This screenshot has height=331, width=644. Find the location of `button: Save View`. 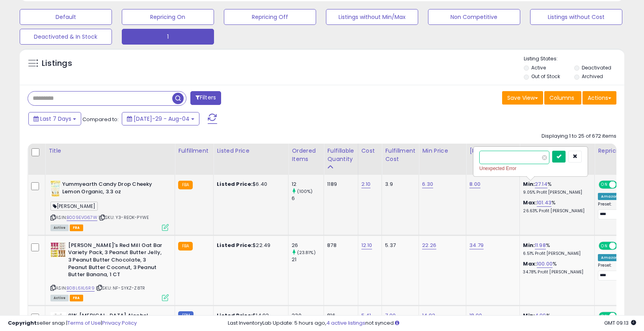

button: Save View is located at coordinates (522, 98).